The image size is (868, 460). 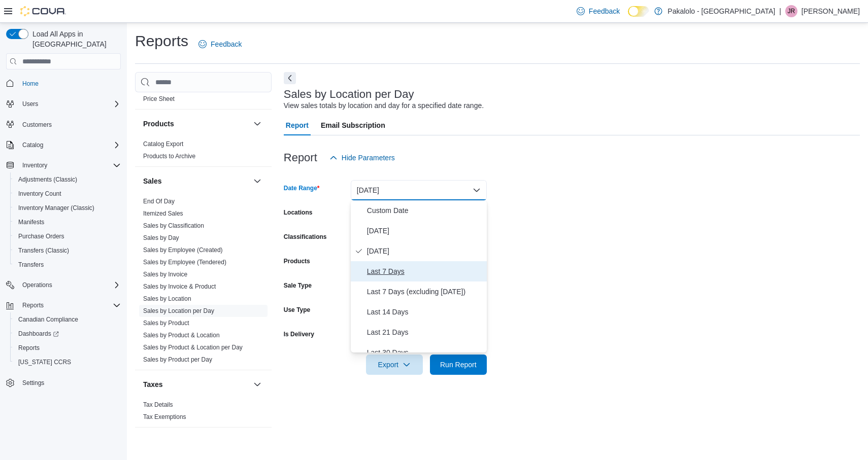 I want to click on span: Catalog Export, so click(x=163, y=144).